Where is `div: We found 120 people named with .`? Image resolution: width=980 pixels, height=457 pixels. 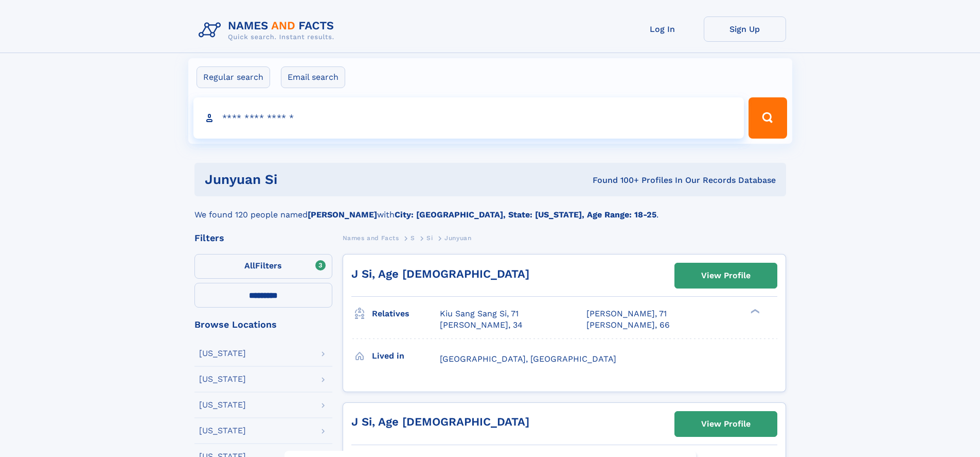
div: We found 120 people named with . is located at coordinates (490, 209).